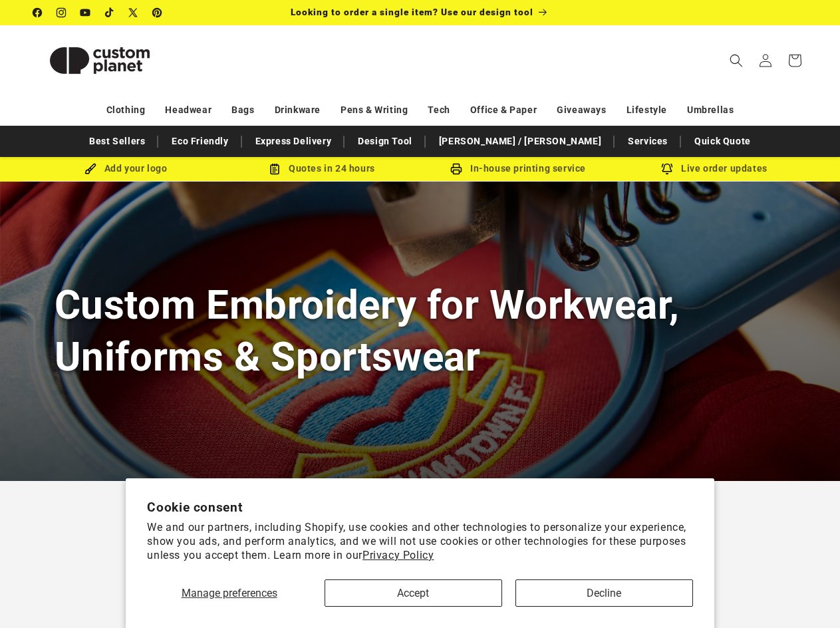  I want to click on div: Quotes in 24 hours, so click(322, 168).